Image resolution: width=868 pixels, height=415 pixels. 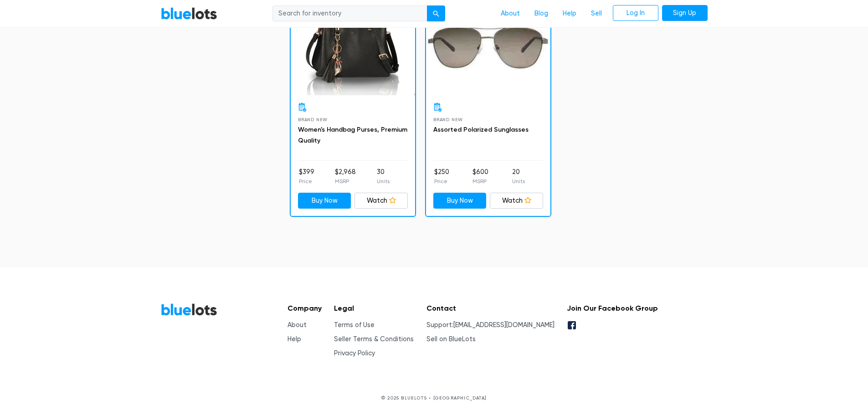 What do you see at coordinates (350, 13) in the screenshot?
I see `input: Search for inventory` at bounding box center [350, 13].